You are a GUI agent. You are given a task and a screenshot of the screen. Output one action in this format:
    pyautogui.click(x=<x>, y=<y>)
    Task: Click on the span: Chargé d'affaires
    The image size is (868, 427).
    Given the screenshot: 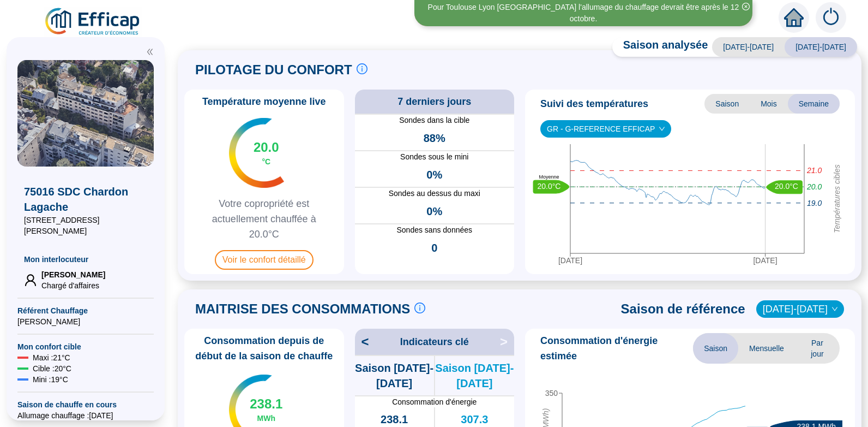 What is the action you would take?
    pyautogui.click(x=73, y=286)
    